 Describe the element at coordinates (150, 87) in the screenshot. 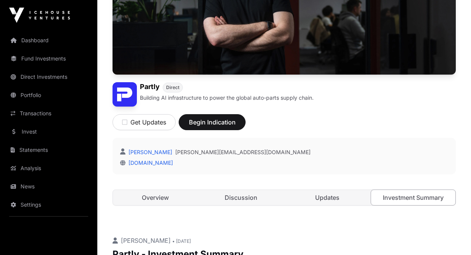

I see `h1: Partly` at that location.